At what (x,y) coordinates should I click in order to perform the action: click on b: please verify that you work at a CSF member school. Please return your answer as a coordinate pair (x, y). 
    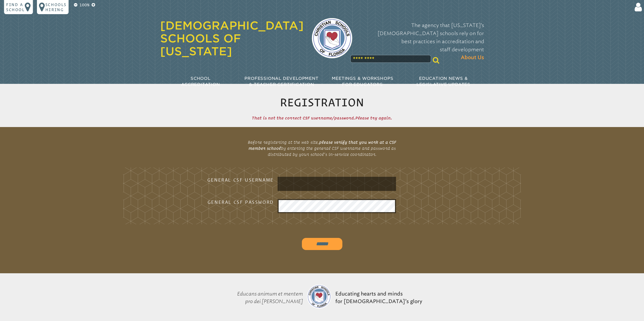
    Looking at the image, I should click on (323, 145).